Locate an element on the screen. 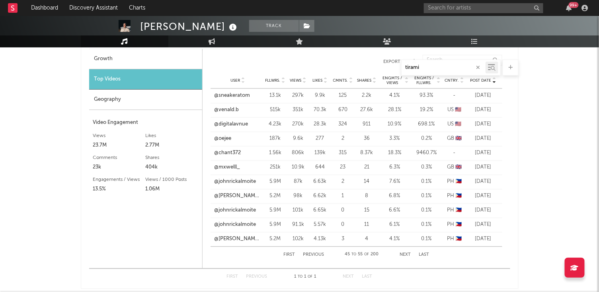 The width and height of the screenshot is (599, 292). div: 5.57k is located at coordinates (320, 225).